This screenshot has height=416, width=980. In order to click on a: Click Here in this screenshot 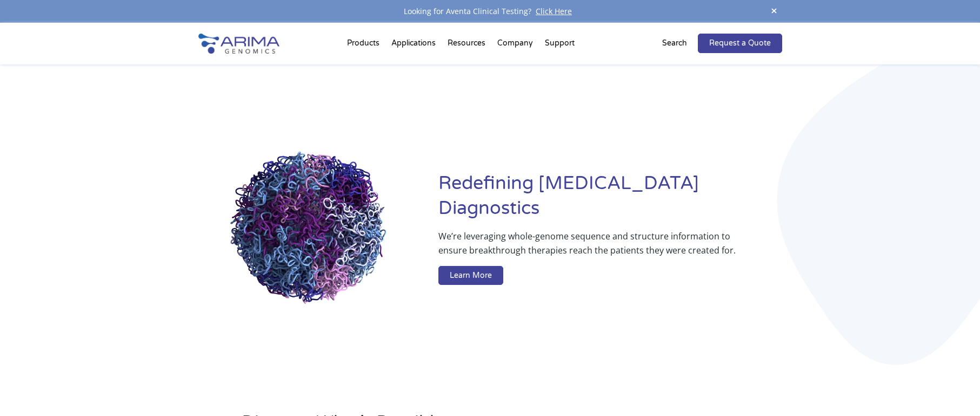, I will do `click(554, 11)`.